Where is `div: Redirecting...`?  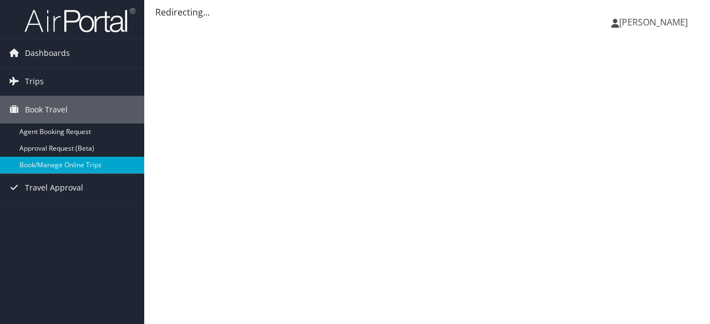
div: Redirecting... is located at coordinates (427, 12).